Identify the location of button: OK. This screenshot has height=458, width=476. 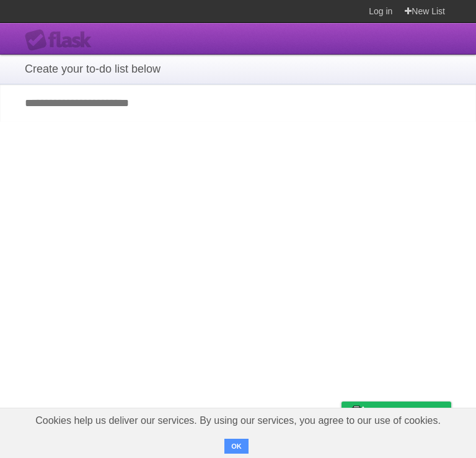
(236, 446).